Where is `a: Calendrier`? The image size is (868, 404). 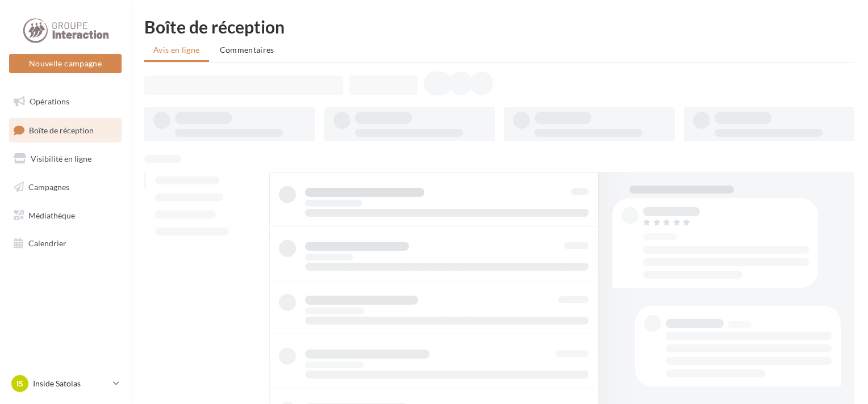 a: Calendrier is located at coordinates (66, 243).